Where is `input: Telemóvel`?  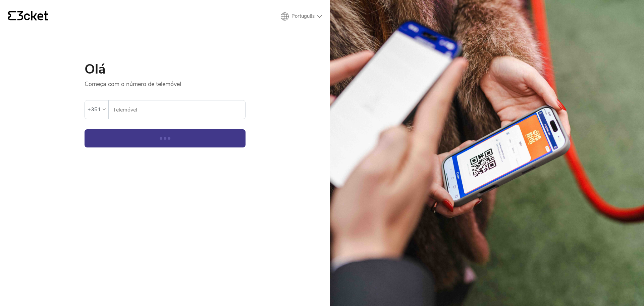
input: Telemóvel is located at coordinates (179, 110).